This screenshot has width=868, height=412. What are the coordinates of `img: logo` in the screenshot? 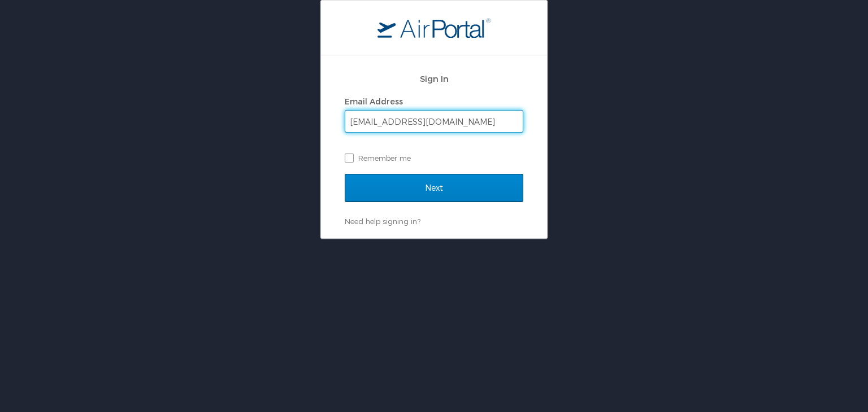 It's located at (434, 28).